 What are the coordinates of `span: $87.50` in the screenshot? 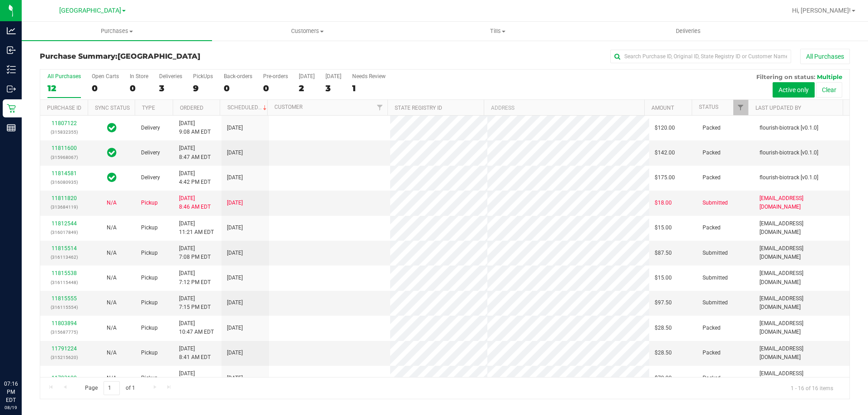 It's located at (663, 253).